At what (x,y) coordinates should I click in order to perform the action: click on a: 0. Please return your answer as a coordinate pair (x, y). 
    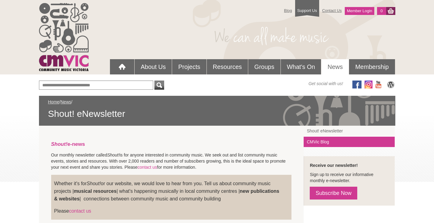
    Looking at the image, I should click on (382, 11).